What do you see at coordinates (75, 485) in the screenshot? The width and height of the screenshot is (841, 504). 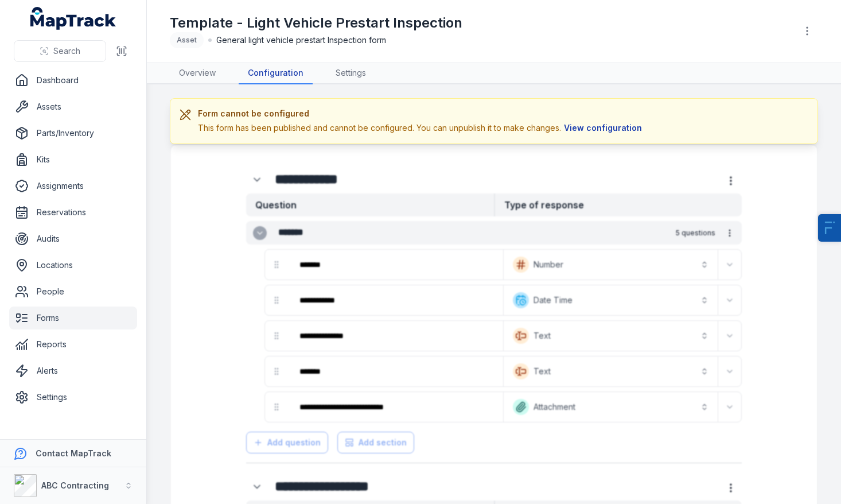 I see `strong: ABC Contracting` at bounding box center [75, 485].